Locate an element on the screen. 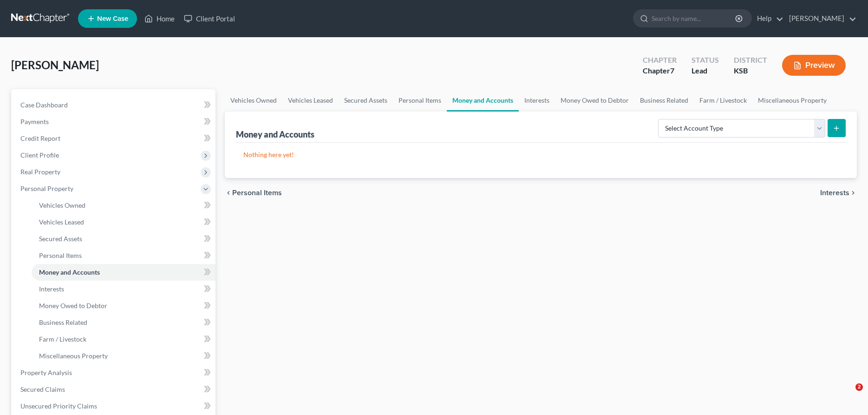  span: Payments is located at coordinates (34, 121).